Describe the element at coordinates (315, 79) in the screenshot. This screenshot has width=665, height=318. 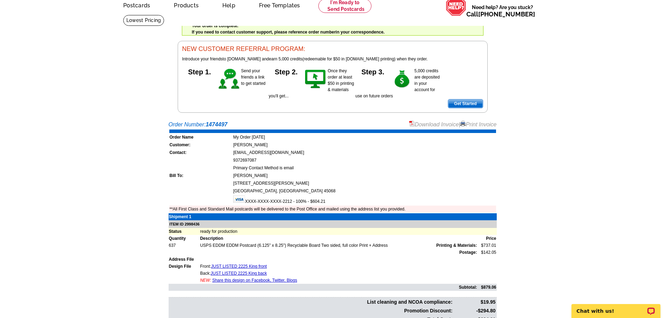
I see `img: step-2.gif` at that location.